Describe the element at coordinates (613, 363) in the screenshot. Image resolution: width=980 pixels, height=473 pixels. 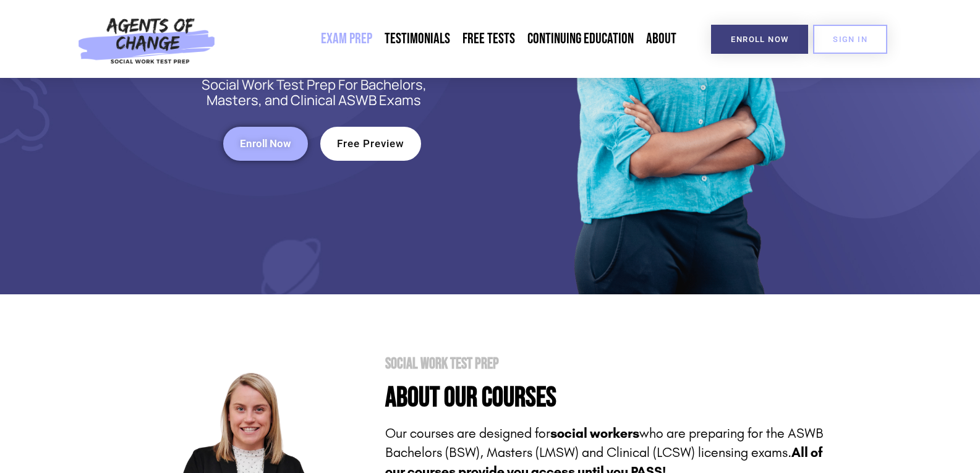
I see `h1: Social Work Test Prep` at that location.